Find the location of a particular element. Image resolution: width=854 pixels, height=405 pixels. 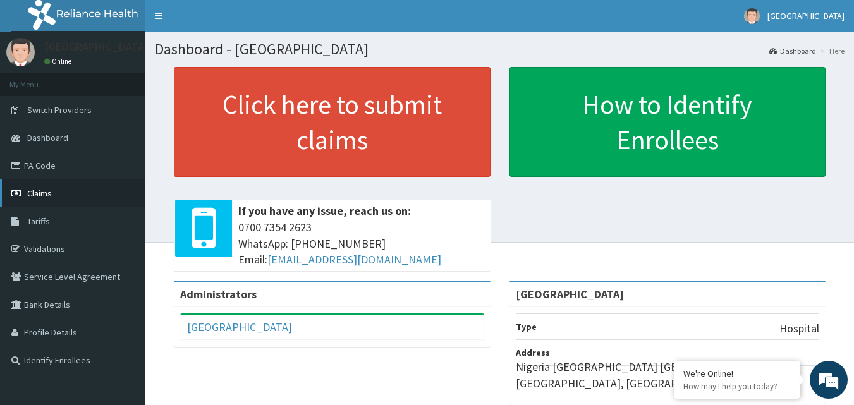

span: Claims is located at coordinates (39, 193).